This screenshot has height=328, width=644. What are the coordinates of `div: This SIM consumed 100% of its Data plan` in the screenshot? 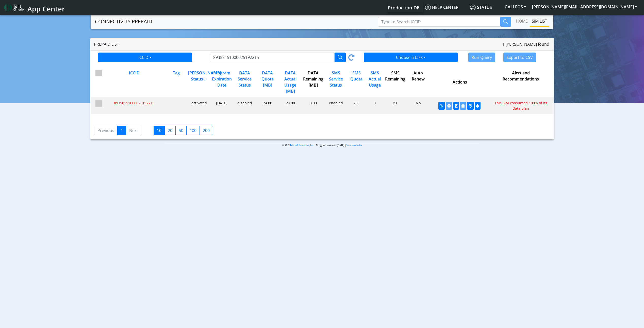 It's located at (521, 105).